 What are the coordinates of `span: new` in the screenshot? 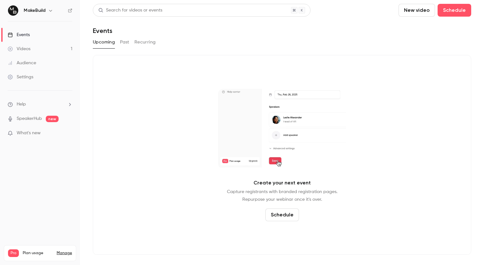 It's located at (52, 119).